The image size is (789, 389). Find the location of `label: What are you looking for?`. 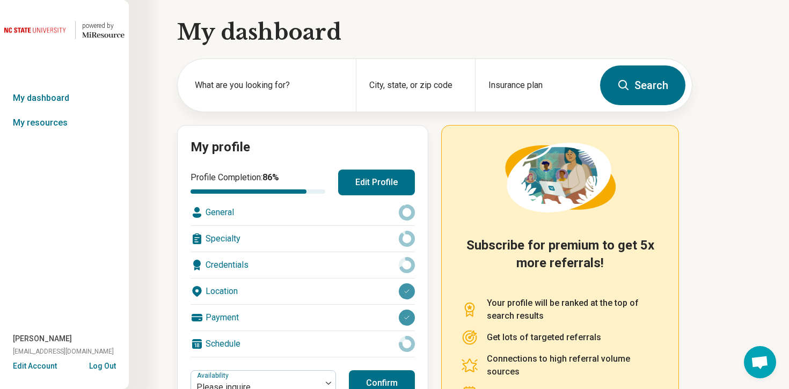

label: What are you looking for? is located at coordinates (269, 85).